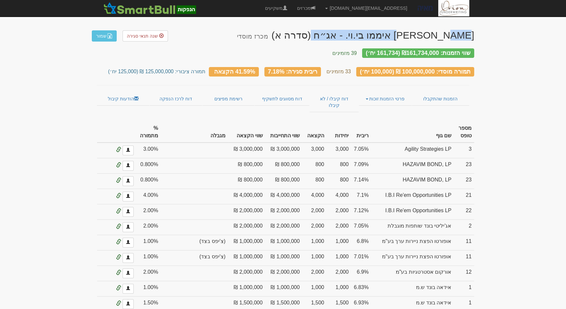  What do you see at coordinates (252, 36) in the screenshot?
I see `small: מכרז מוסדי` at bounding box center [252, 36].